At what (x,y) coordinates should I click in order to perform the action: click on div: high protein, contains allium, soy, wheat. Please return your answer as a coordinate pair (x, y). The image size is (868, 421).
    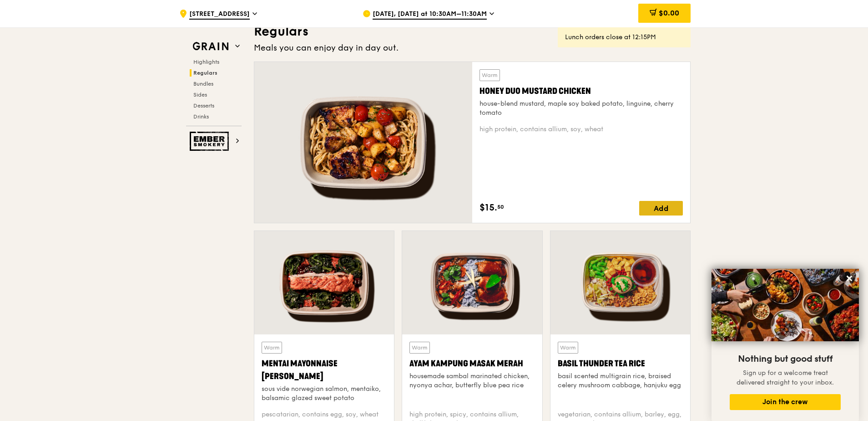
    Looking at the image, I should click on (581, 129).